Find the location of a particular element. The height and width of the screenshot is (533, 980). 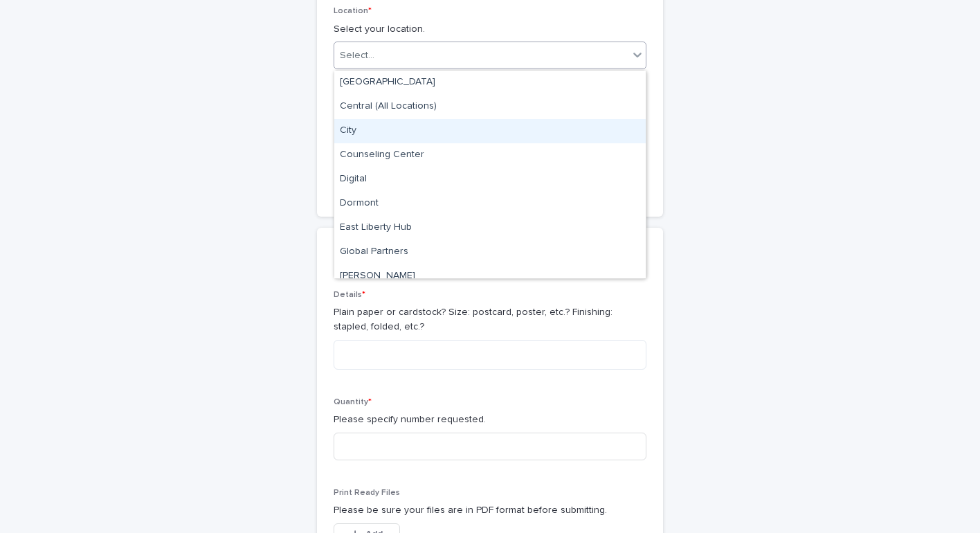

p: Please specify number requested. is located at coordinates (490, 420).